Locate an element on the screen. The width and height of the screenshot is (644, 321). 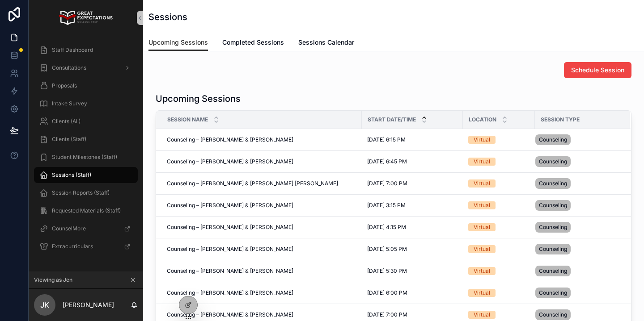
span: Clients (All) is located at coordinates (66, 122).